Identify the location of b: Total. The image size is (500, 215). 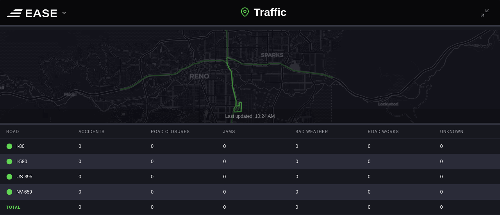
(33, 208).